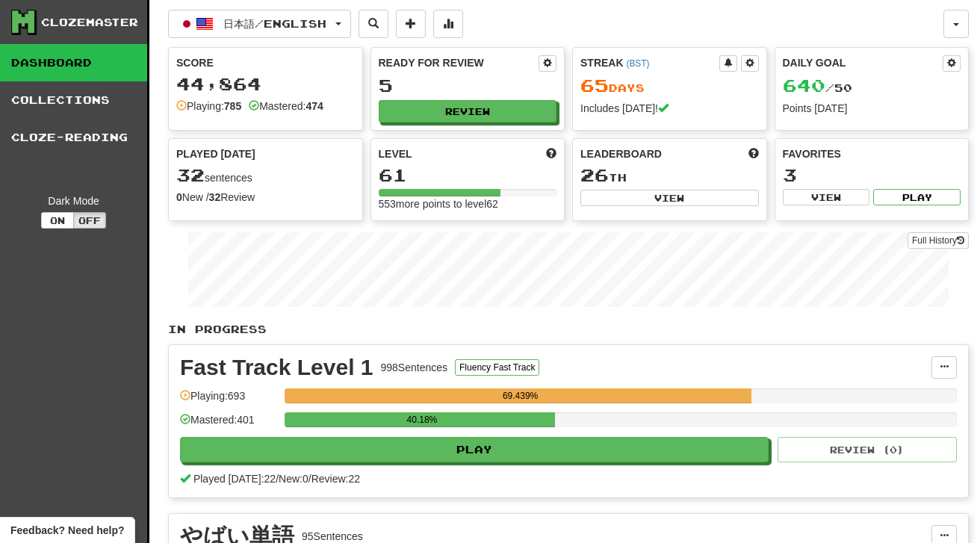  I want to click on span: 65, so click(594, 86).